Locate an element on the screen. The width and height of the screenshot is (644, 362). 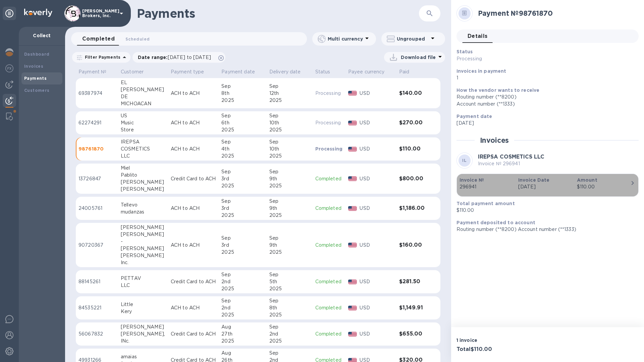
p: 90720367 is located at coordinates (97, 245).